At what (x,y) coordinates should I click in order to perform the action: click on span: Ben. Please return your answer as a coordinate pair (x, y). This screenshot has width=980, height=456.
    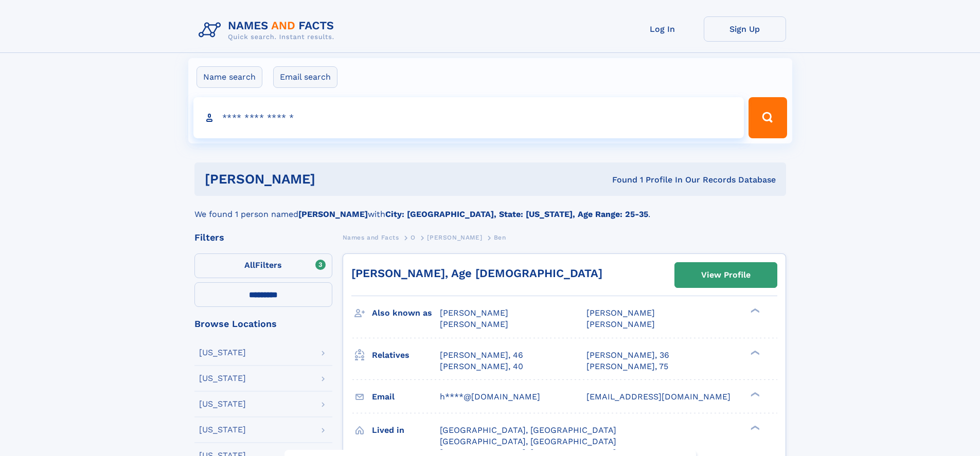
    Looking at the image, I should click on (500, 237).